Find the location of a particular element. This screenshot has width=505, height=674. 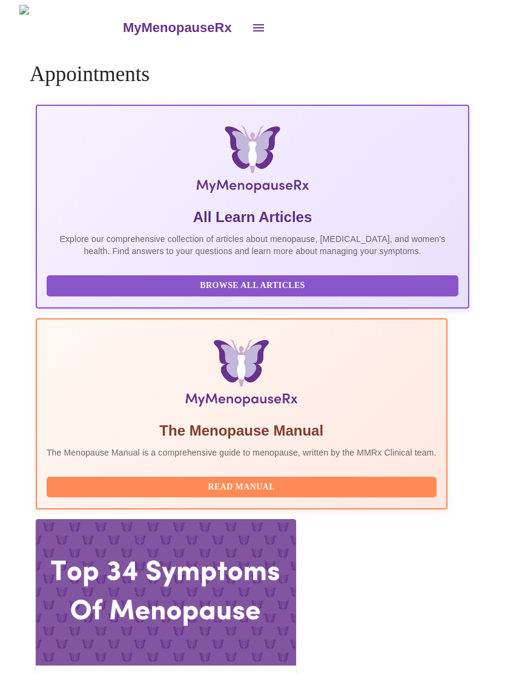

h3: MyMenopauseRx is located at coordinates (177, 28).